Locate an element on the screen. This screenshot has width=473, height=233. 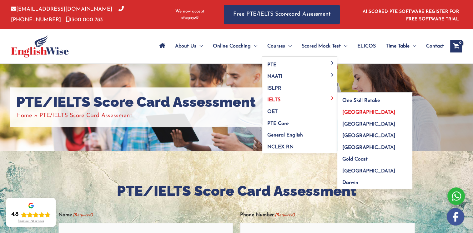
span: ELICOS is located at coordinates (367, 46).